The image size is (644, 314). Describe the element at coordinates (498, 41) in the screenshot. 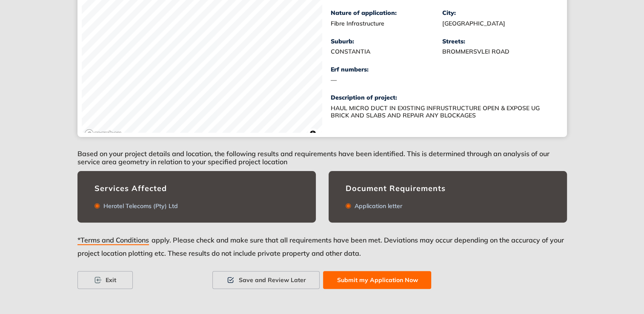

I see `div: Streets:` at that location.